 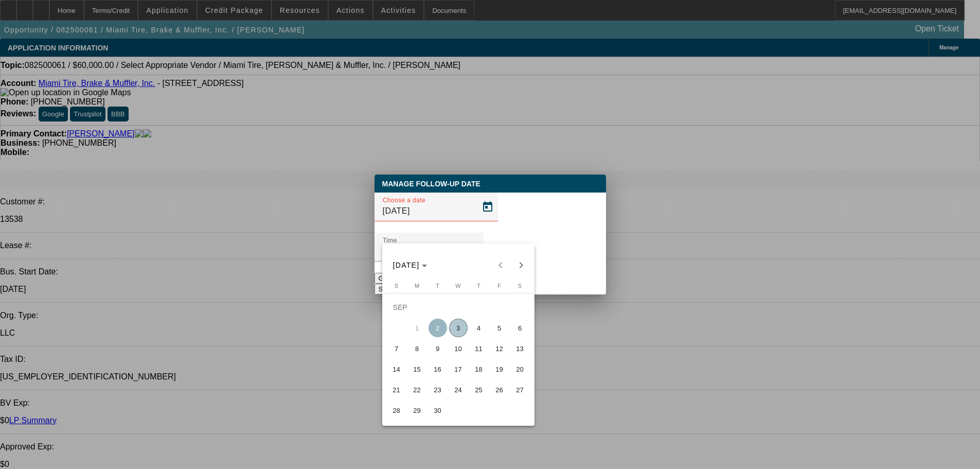 I want to click on span: 3, so click(x=458, y=328).